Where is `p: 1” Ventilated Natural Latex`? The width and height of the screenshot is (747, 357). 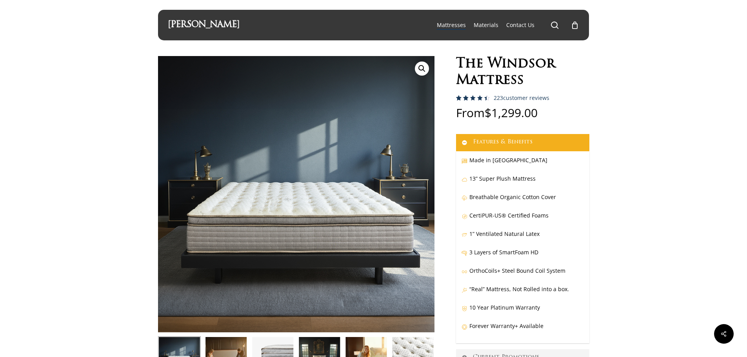 p: 1” Ventilated Natural Latex is located at coordinates (522, 238).